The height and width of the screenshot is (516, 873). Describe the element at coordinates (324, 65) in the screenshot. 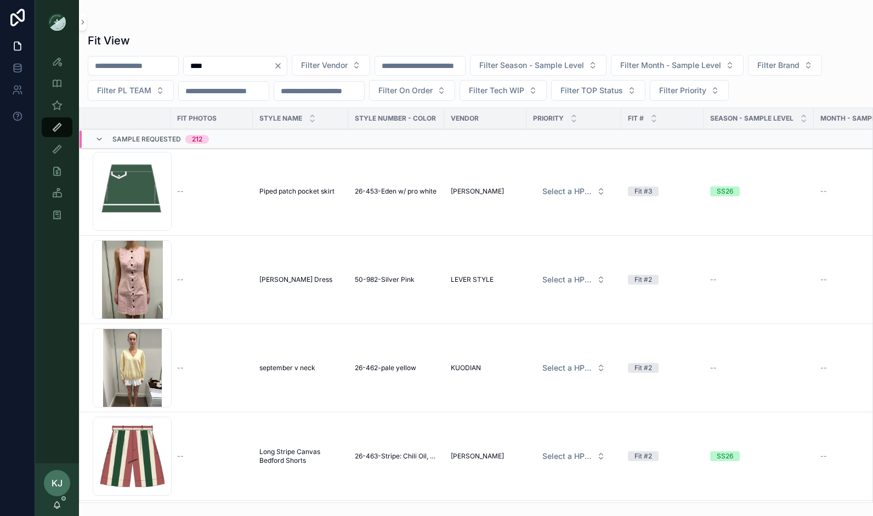

I see `span: Filter Vendor` at that location.